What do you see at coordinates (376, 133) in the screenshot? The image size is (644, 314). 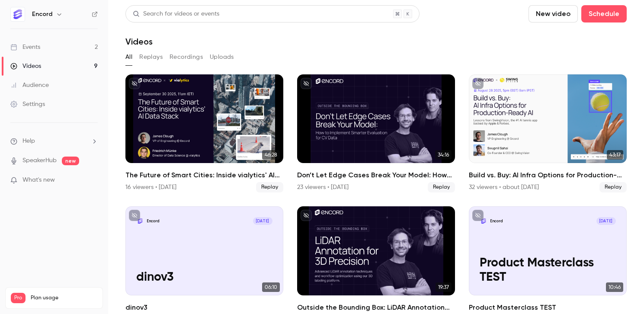 I see `a: 34:16Don’t Let Edge Cases Break Your Model: How to Implement Smarter Evaluation for CV Data23 vie...` at bounding box center [376, 133].